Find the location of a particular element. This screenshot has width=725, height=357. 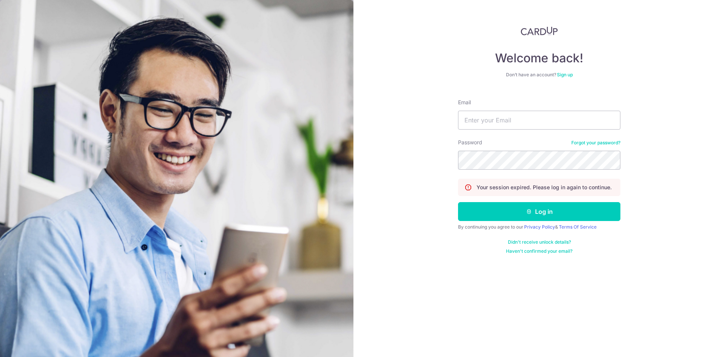

img: CardUp Logo is located at coordinates (540, 31).